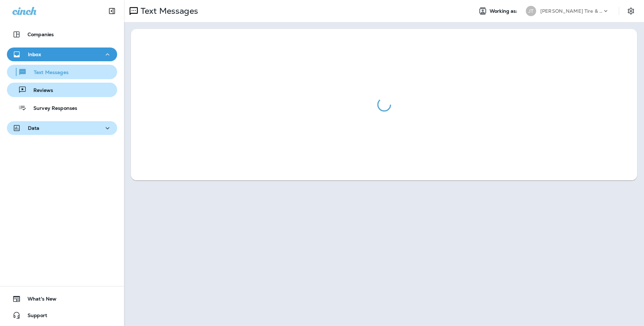 The height and width of the screenshot is (326, 644). Describe the element at coordinates (62, 90) in the screenshot. I see `button: Reviews` at that location.